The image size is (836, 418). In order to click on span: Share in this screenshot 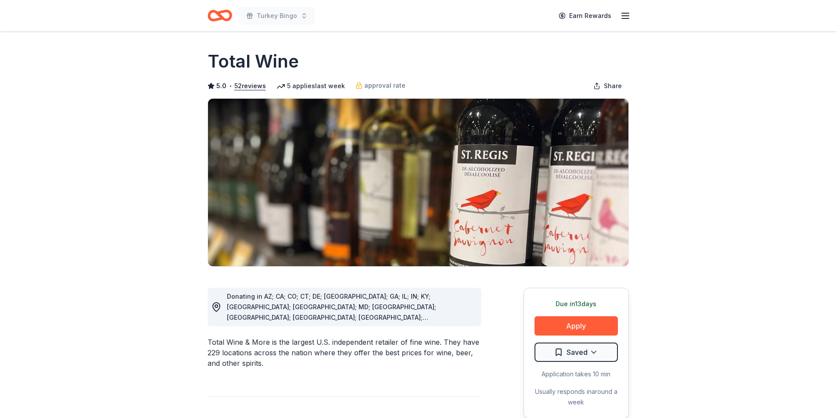, I will do `click(612, 86)`.